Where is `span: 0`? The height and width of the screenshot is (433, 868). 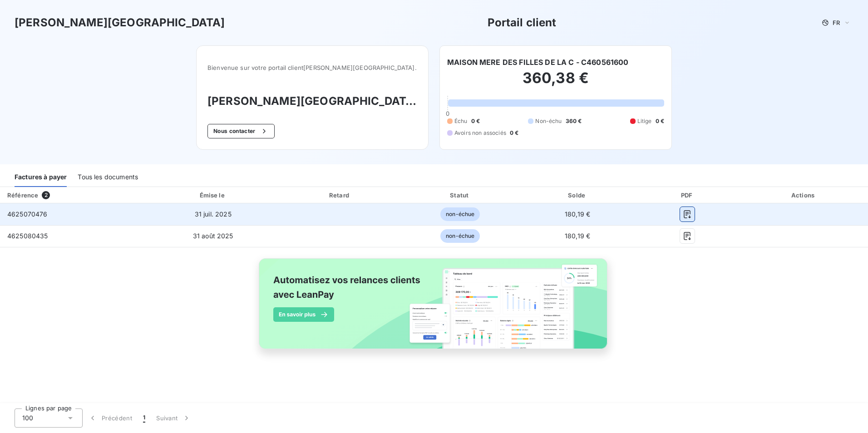
span: 0 is located at coordinates (448, 114).